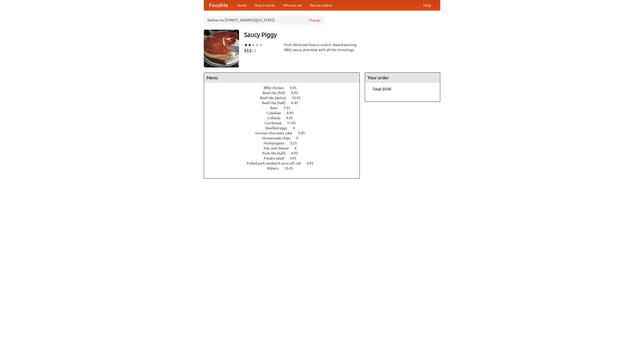 The width and height of the screenshot is (644, 356). Describe the element at coordinates (285, 158) in the screenshot. I see `a: Potato salad 3.95` at that location.